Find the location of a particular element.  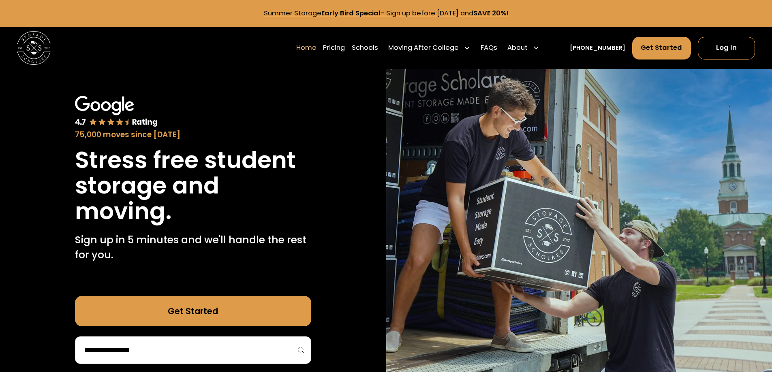

a: Log In is located at coordinates (726, 48).